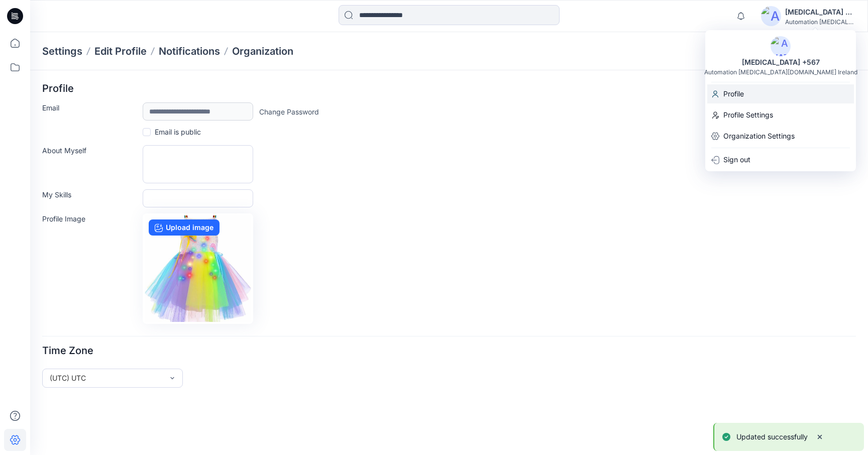  Describe the element at coordinates (89, 162) in the screenshot. I see `label: About Myself` at that location.